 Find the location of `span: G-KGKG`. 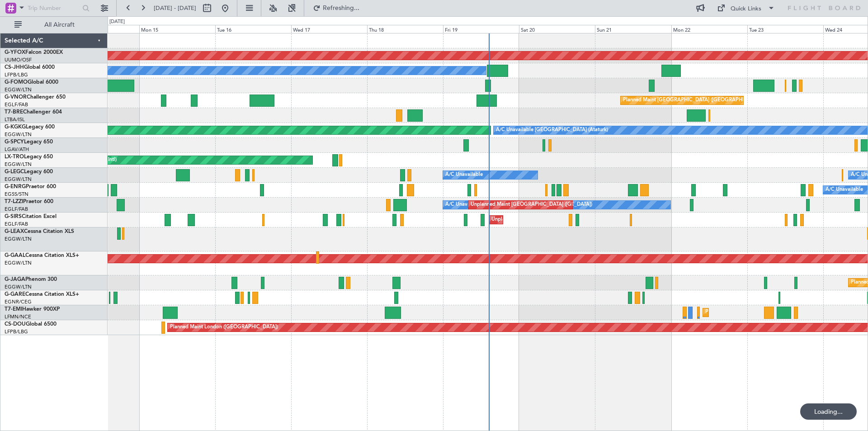

span: G-KGKG is located at coordinates (15, 127).